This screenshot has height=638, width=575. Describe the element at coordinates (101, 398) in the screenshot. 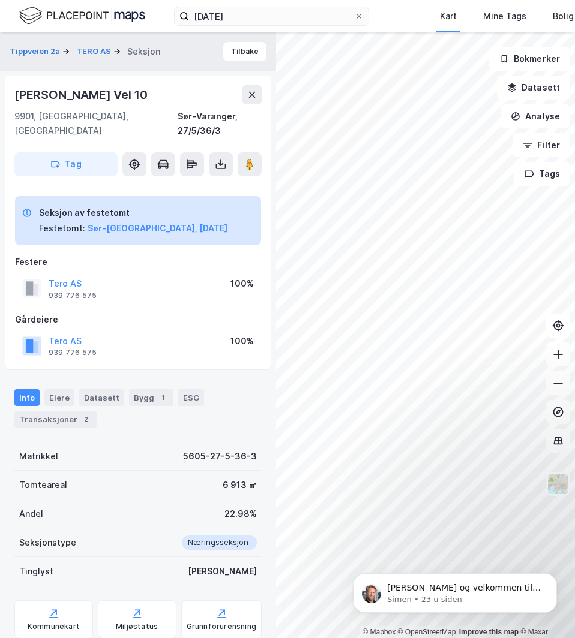

I see `div: Datasett` at that location.